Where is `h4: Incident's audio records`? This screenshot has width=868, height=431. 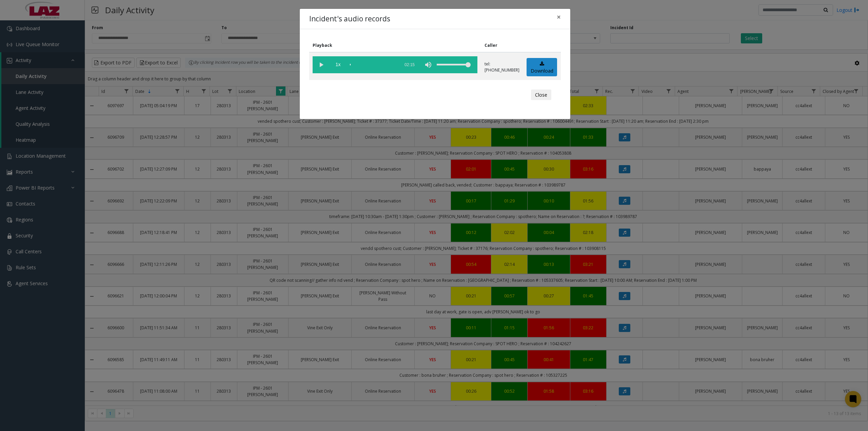 h4: Incident's audio records is located at coordinates (350, 19).